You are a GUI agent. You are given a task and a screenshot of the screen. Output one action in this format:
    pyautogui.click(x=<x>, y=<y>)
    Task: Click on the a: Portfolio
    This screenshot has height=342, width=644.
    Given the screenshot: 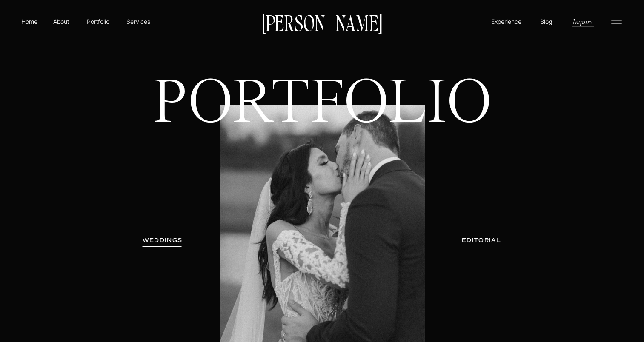 What is the action you would take?
    pyautogui.click(x=98, y=21)
    